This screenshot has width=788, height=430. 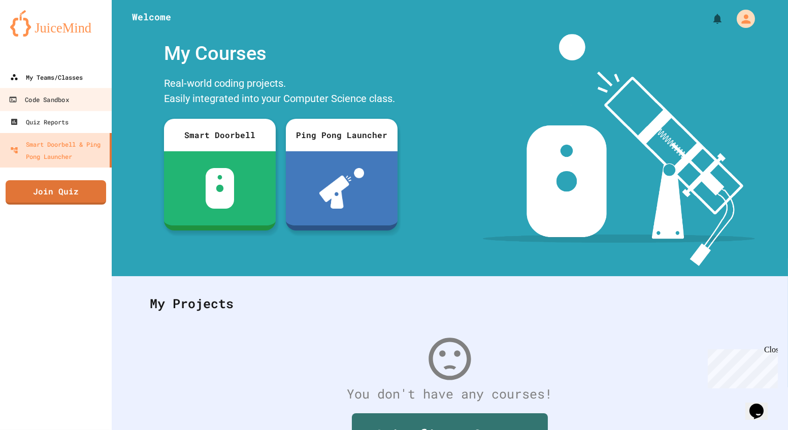 What do you see at coordinates (450, 304) in the screenshot?
I see `div: My Projects` at bounding box center [450, 304].